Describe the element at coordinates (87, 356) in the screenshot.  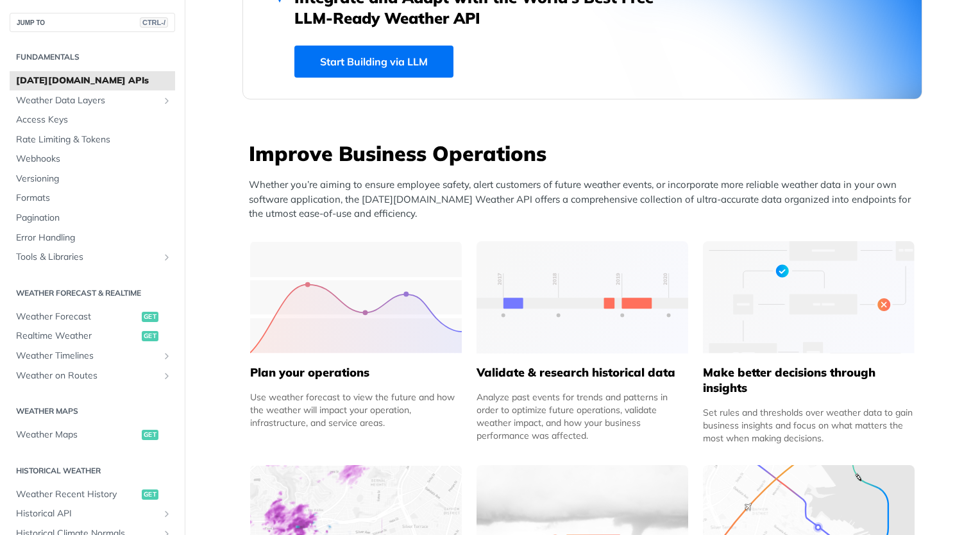
I see `span: Weather Timelines` at that location.